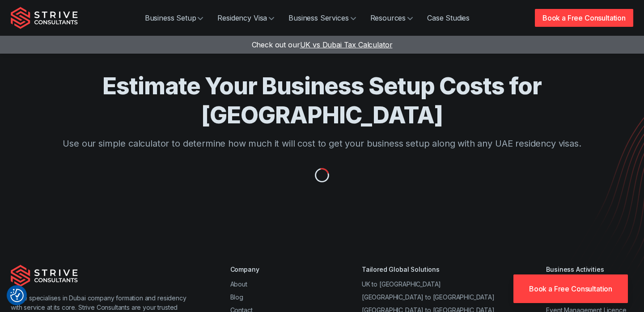 The image size is (644, 312). Describe the element at coordinates (17, 295) in the screenshot. I see `button: Consent Preferences` at that location.